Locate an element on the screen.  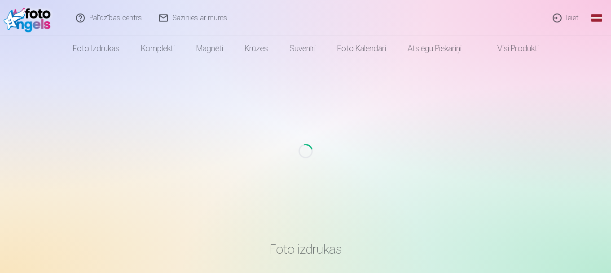
img: /fa1 is located at coordinates (29, 18).